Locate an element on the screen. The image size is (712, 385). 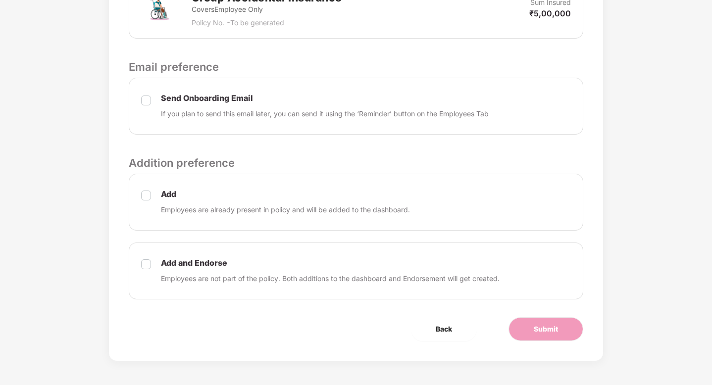
p: Addition preference is located at coordinates (356, 163).